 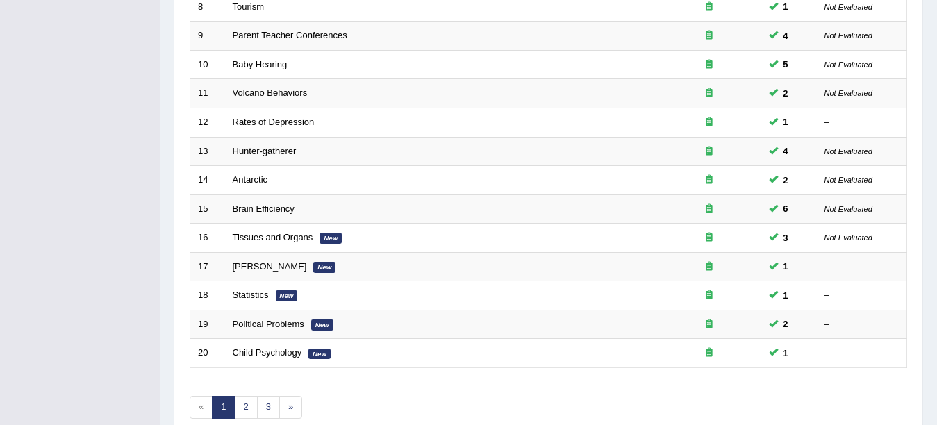 What do you see at coordinates (208, 296) in the screenshot?
I see `td: 18` at bounding box center [208, 296].